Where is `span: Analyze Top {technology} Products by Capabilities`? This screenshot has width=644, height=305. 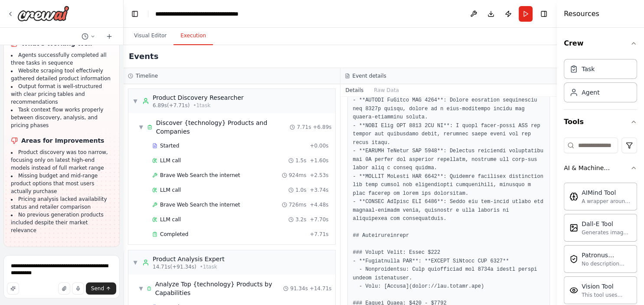
span: Analyze Top {technology} Products by Capabilities is located at coordinates (220, 289).